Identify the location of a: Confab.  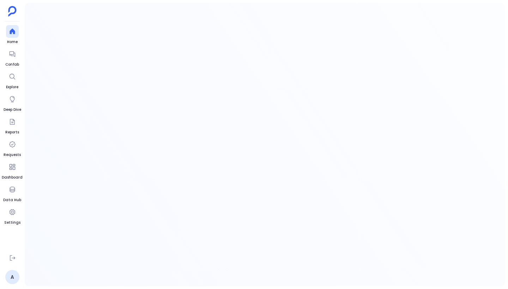
(12, 57).